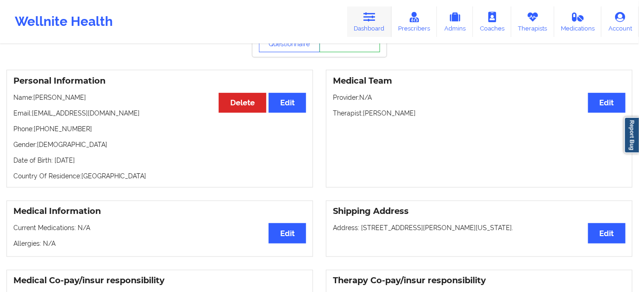 The image size is (639, 292). Describe the element at coordinates (479, 211) in the screenshot. I see `h3: Shipping Address` at that location.